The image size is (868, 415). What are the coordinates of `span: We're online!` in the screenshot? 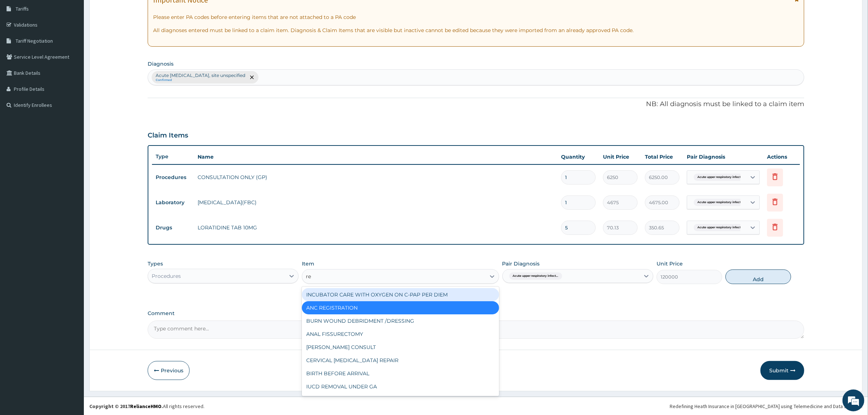 It's located at (71, 129).